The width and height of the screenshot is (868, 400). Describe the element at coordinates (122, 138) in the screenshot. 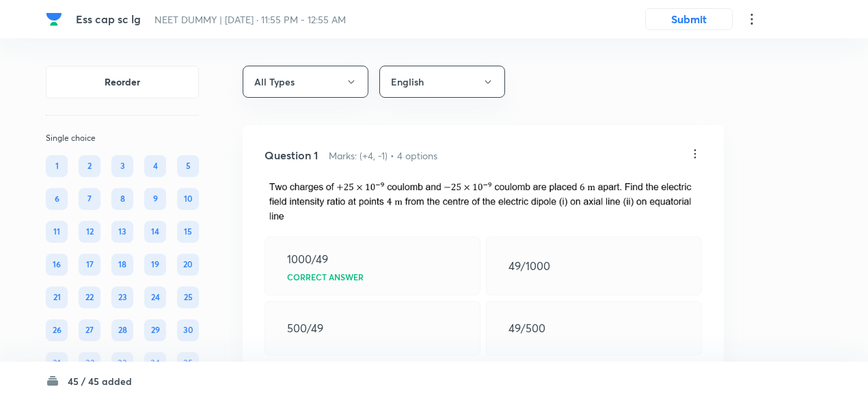

I see `p: Single choice` at that location.